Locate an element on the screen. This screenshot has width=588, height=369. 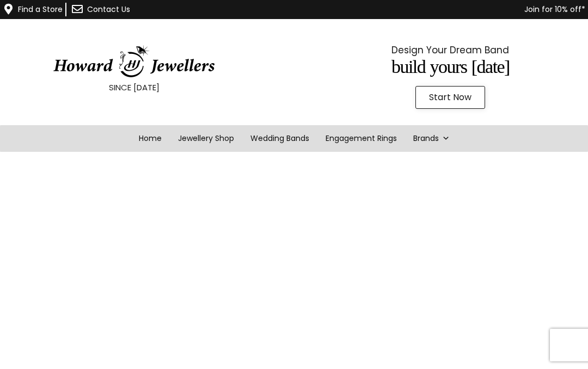
a: Find a Store is located at coordinates (40, 9).